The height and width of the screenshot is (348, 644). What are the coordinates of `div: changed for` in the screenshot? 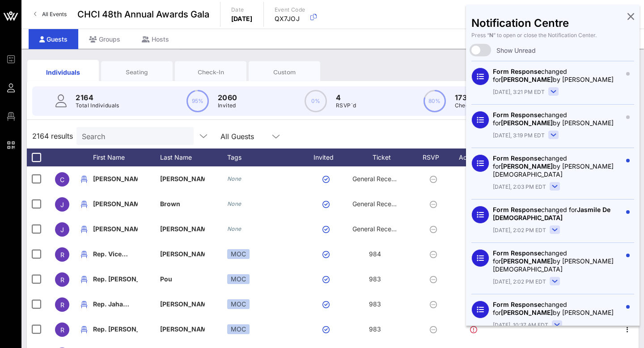 It's located at (557, 214).